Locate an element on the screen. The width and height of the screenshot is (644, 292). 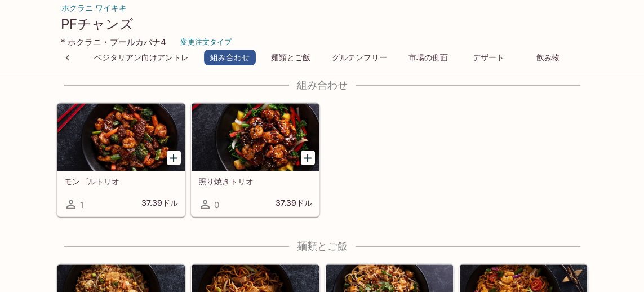
button: 照り焼きトリオを追加 is located at coordinates (308, 158).